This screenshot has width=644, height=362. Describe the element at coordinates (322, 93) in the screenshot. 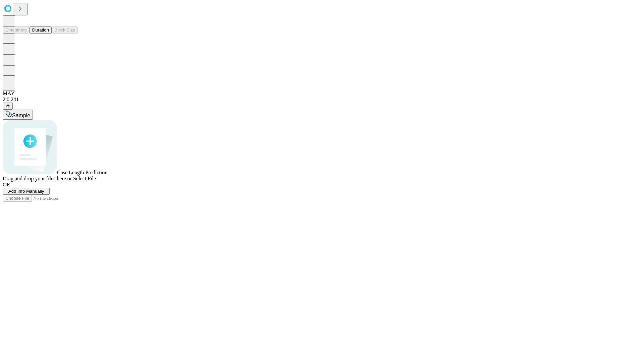

I see `div: MAY` at that location.